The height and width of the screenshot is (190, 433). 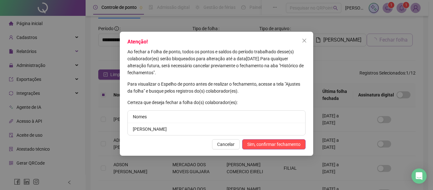 I want to click on span: Para qualquer alteração futura, será necessário cancelar previamente o fechamento na aba "Históri..., so click(x=216, y=66).